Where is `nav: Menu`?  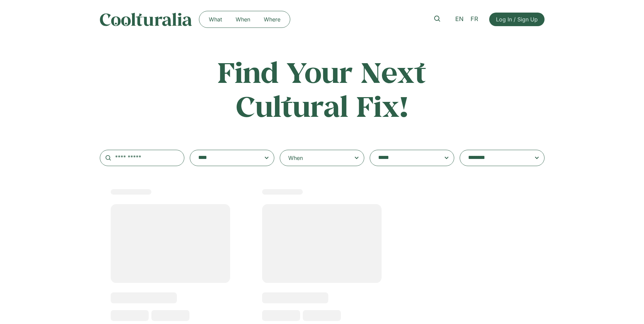
nav: Menu is located at coordinates (245, 19).